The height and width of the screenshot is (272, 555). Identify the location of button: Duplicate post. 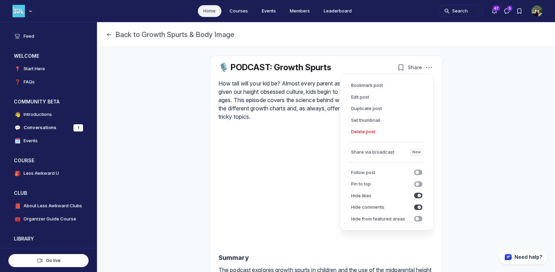
(387, 109).